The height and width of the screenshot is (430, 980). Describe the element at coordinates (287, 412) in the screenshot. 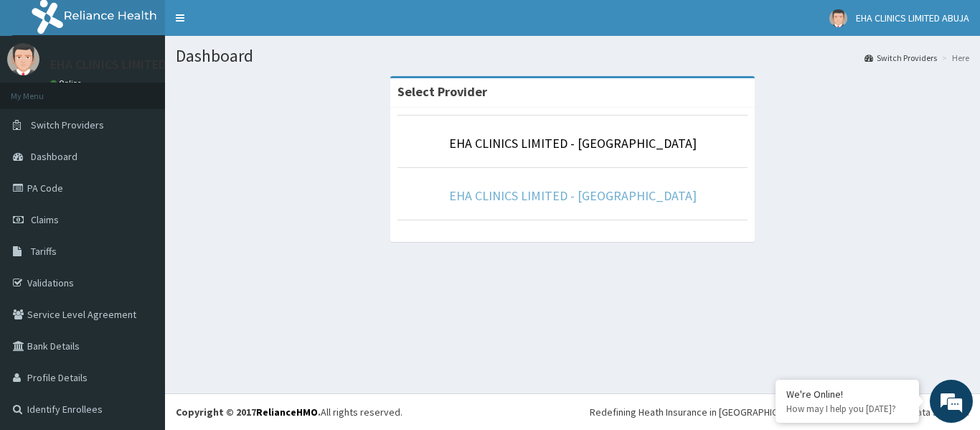

I see `a: RelianceHMO` at that location.